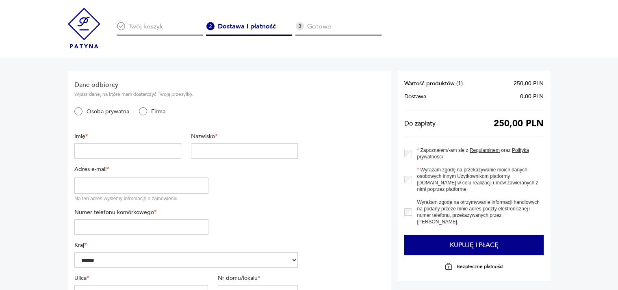 This screenshot has height=290, width=618. What do you see at coordinates (141, 212) in the screenshot?
I see `label: Numer telefonu komórkowego` at bounding box center [141, 212].